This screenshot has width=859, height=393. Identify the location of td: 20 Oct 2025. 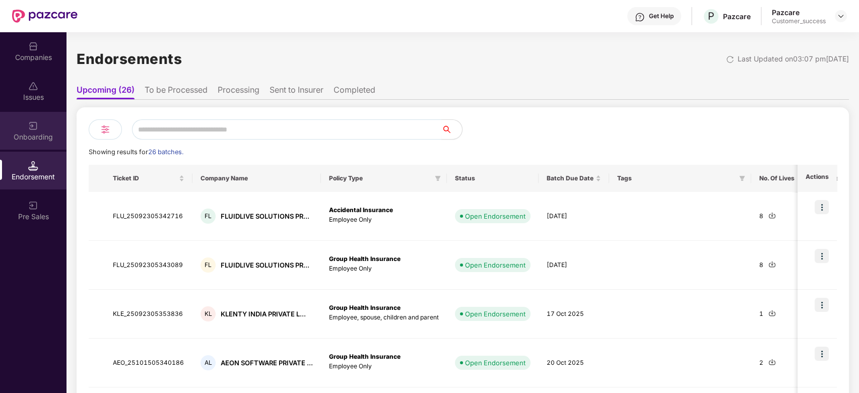
(574, 363).